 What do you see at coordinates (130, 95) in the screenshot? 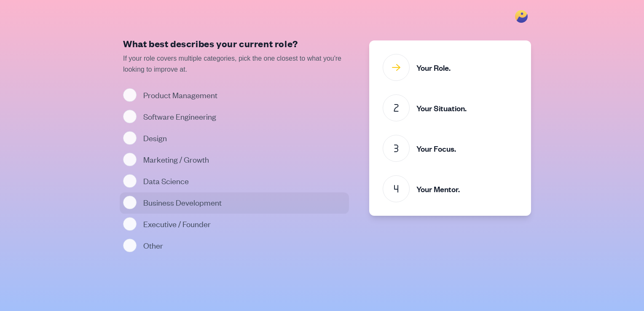
I see `input: Product Management` at bounding box center [130, 95].